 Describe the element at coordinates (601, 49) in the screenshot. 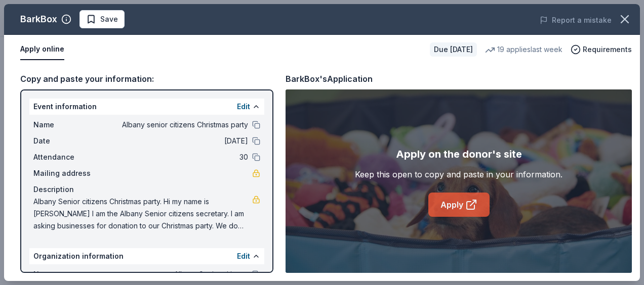

I see `button: Requirements` at that location.